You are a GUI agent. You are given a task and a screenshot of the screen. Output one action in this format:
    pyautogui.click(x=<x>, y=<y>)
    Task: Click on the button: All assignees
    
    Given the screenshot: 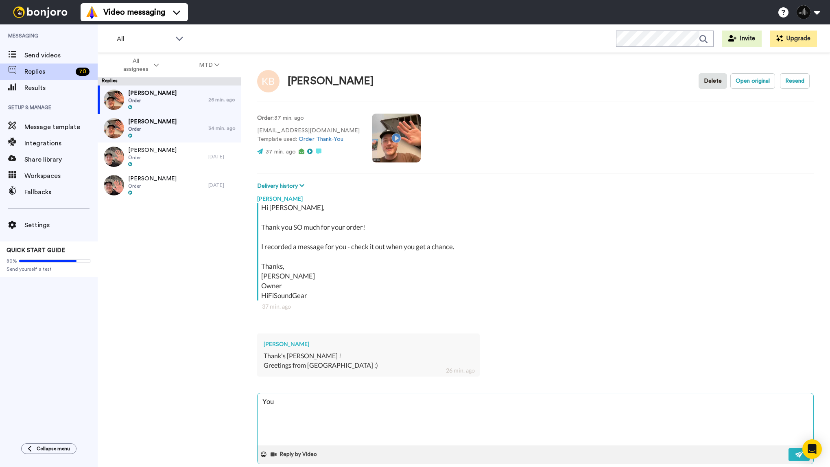 What is the action you would take?
    pyautogui.click(x=139, y=65)
    